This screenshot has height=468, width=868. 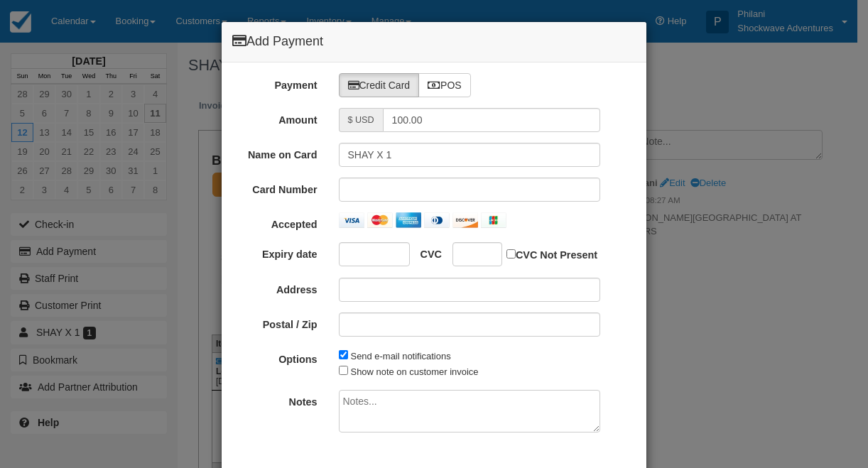 What do you see at coordinates (274, 323) in the screenshot?
I see `label: Postal / Zip` at bounding box center [274, 323].